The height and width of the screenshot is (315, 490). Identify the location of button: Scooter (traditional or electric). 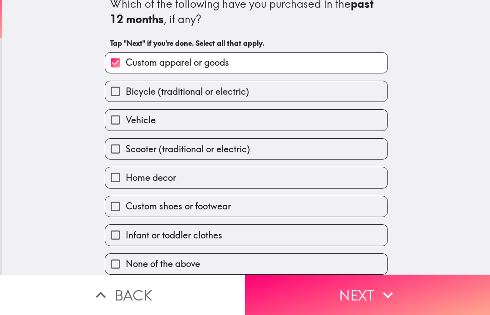
(246, 149).